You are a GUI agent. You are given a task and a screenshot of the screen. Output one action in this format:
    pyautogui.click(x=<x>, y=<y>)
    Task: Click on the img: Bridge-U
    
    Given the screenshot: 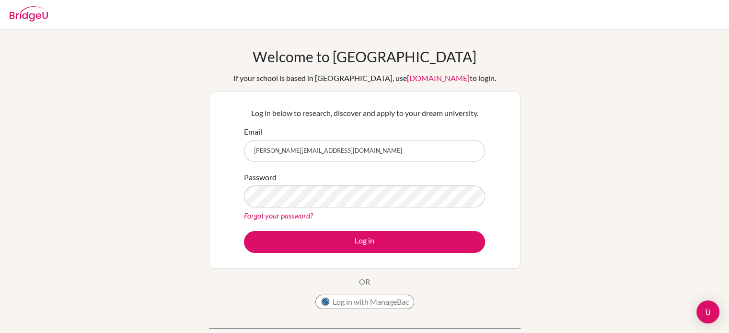 What is the action you would take?
    pyautogui.click(x=29, y=14)
    